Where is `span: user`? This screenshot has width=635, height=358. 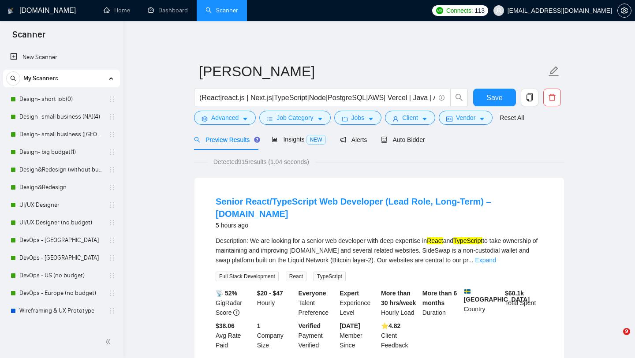 span: user is located at coordinates (395, 119).